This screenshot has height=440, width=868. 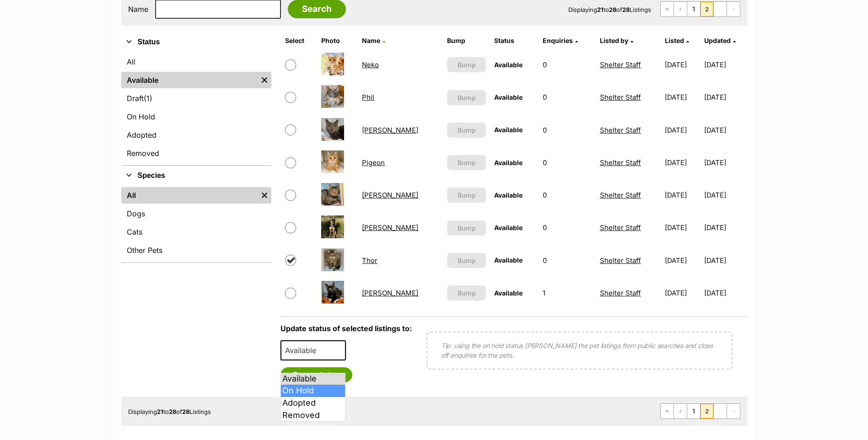 I want to click on a: Available, so click(x=190, y=80).